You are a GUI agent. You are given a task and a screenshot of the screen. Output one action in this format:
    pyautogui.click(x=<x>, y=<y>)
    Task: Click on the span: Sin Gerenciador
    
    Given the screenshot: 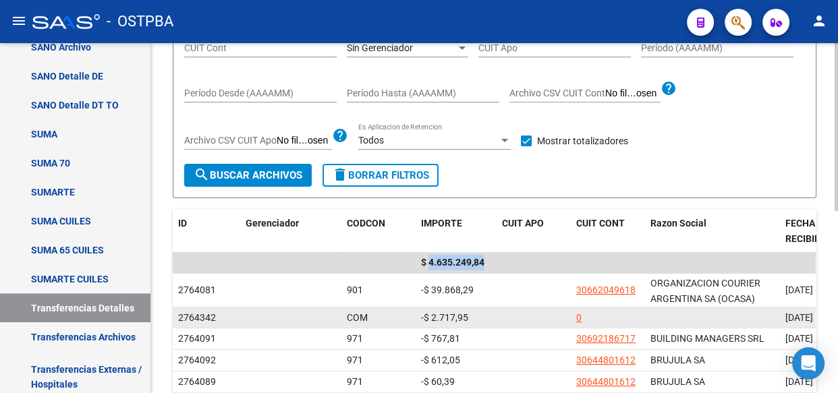 What is the action you would take?
    pyautogui.click(x=380, y=48)
    